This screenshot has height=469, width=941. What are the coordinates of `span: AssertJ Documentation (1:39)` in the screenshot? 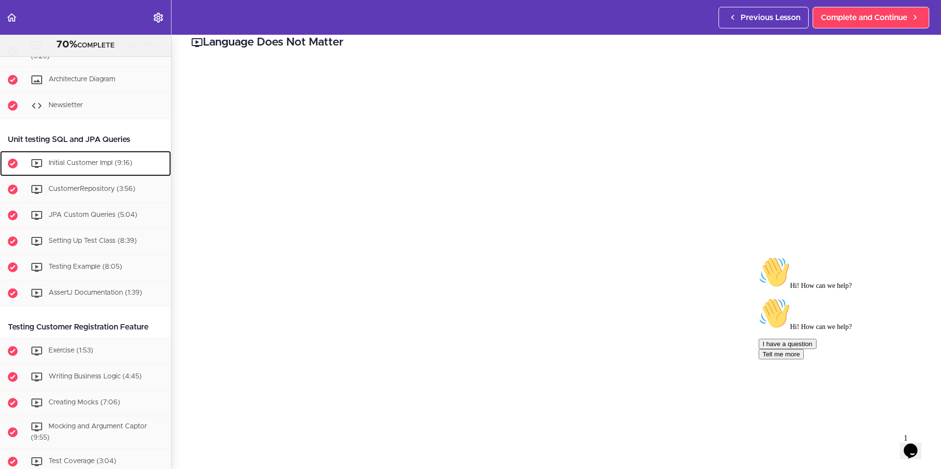 It's located at (95, 293).